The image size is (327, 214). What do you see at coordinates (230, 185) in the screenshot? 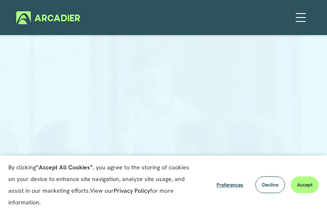
I see `button: Preferences` at bounding box center [230, 185].